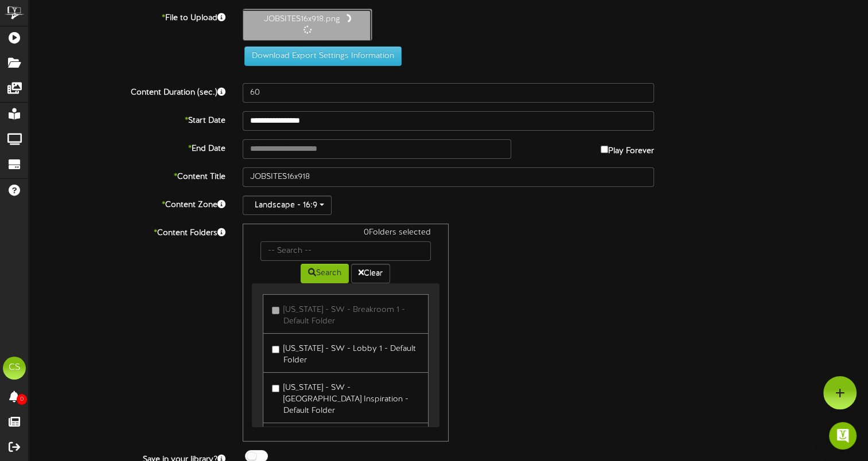  What do you see at coordinates (323, 56) in the screenshot?
I see `button: Download Export Settings Information` at bounding box center [323, 56].